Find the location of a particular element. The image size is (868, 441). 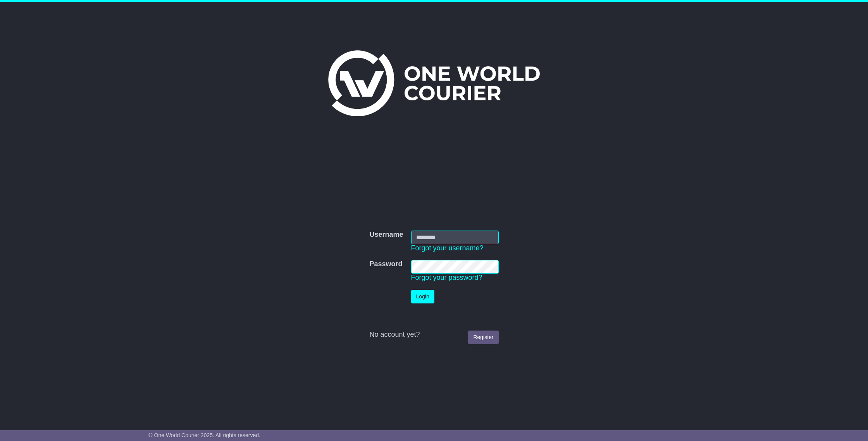

label: Username is located at coordinates (386, 235).